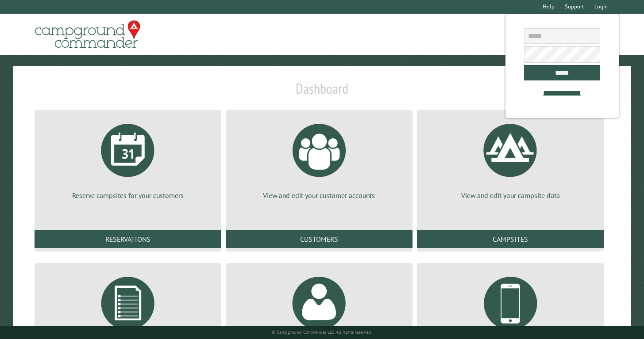 This screenshot has width=644, height=339. I want to click on a: Reservations, so click(128, 239).